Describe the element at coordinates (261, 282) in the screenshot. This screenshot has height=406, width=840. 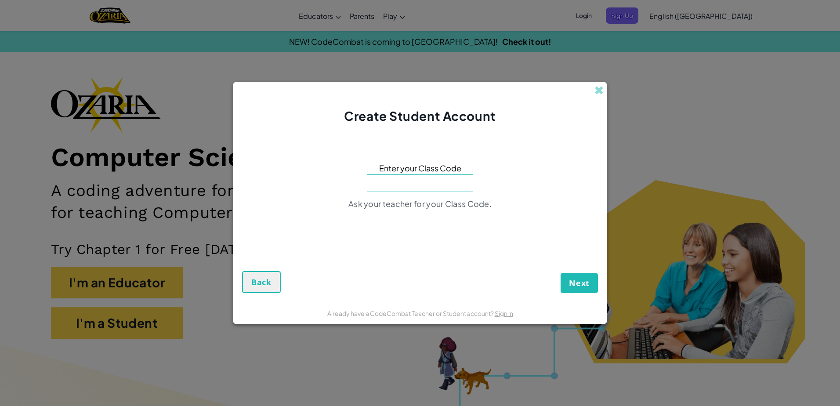
I see `span: Back` at that location.